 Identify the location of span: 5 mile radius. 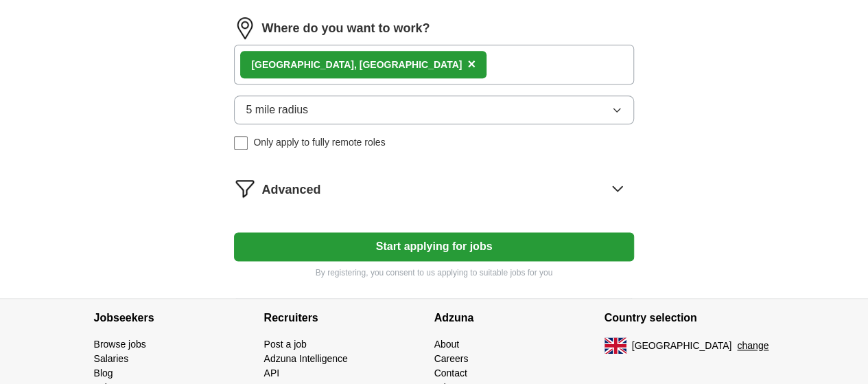
(276, 110).